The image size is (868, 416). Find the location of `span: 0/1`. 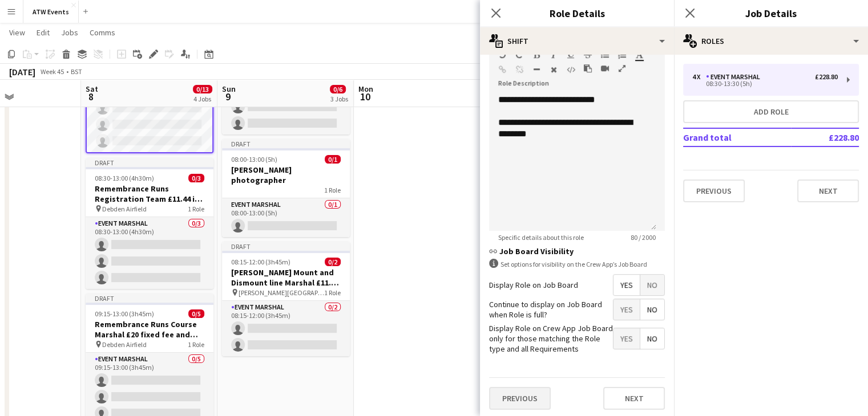

span: 0/1 is located at coordinates (332, 159).